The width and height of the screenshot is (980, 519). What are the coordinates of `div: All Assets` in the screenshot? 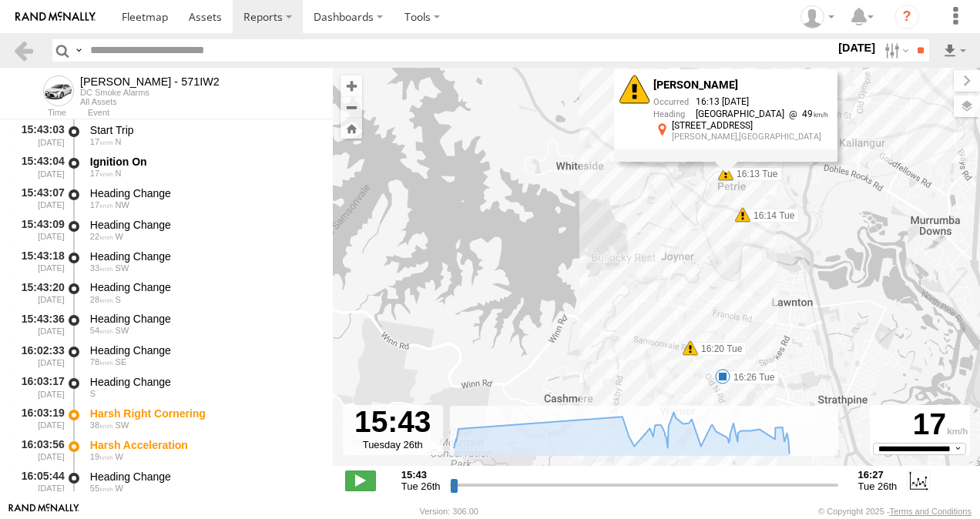 It's located at (150, 101).